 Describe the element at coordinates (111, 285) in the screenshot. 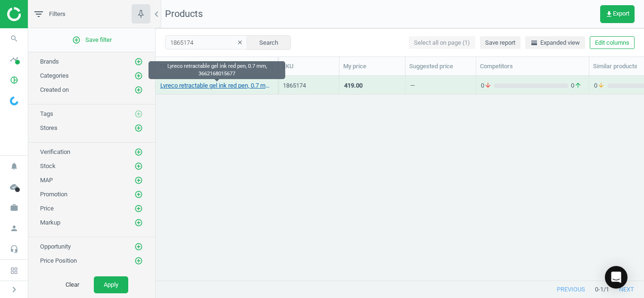

I see `button: Apply` at that location.